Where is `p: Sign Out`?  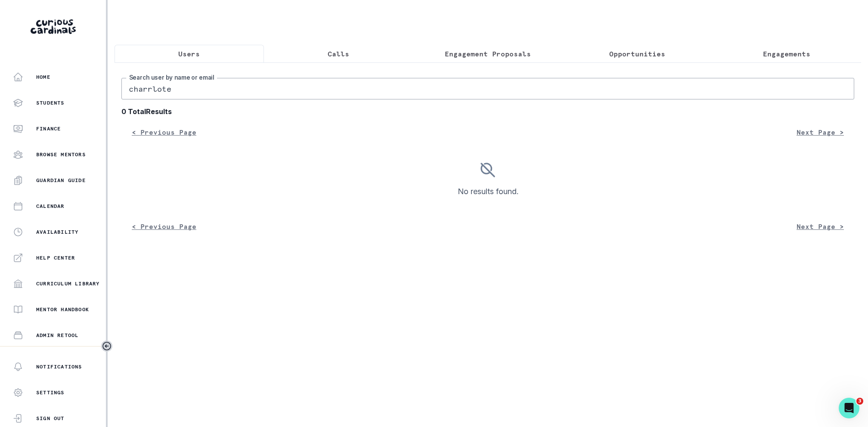 p: Sign Out is located at coordinates (50, 419).